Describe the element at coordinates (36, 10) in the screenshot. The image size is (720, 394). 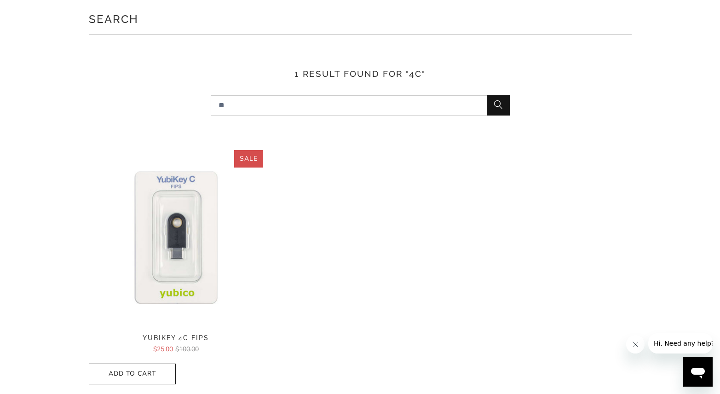
I see `span: Hi. Need any help?` at that location.